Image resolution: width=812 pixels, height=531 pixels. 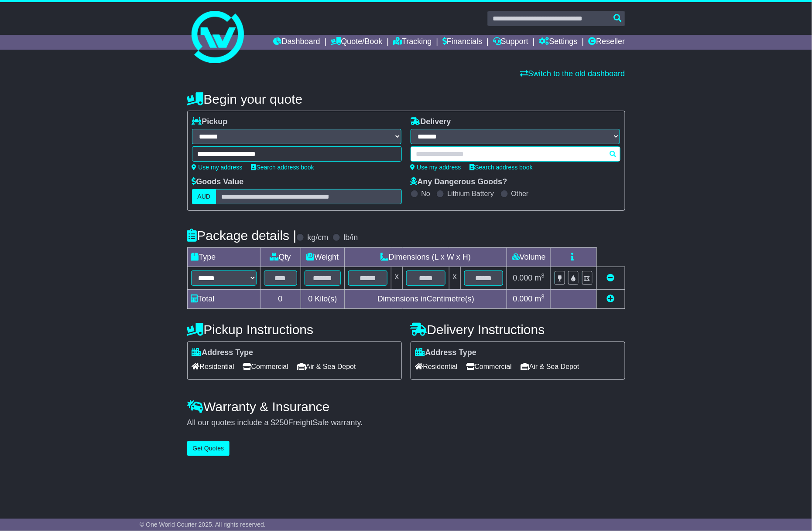 What do you see at coordinates (426, 299) in the screenshot?
I see `td: Dimensions in Centimetre(s)` at bounding box center [426, 299].